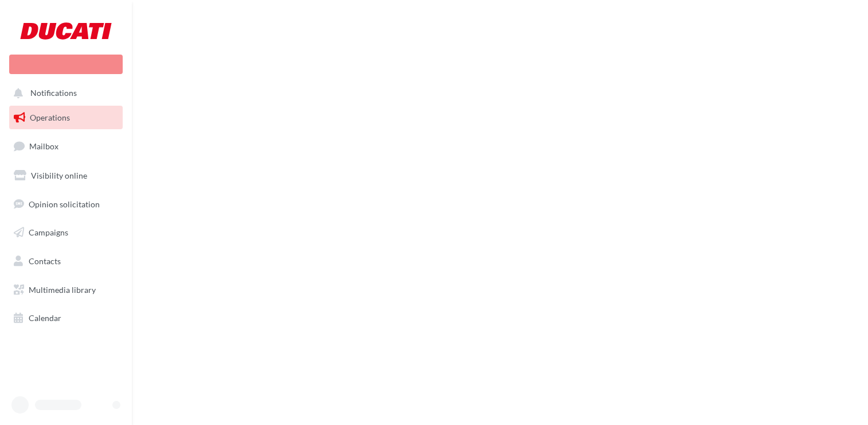 This screenshot has width=868, height=425. Describe the element at coordinates (48, 232) in the screenshot. I see `span: Campaigns` at that location.